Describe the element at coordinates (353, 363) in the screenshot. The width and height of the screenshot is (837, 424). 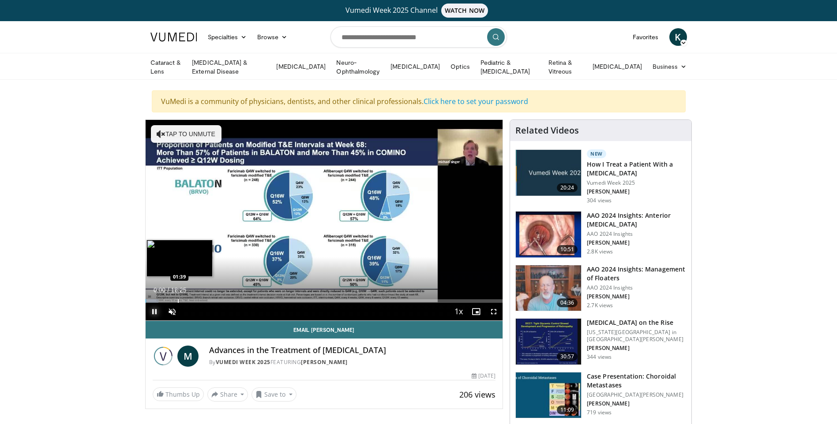
I see `div: By FEATURING` at that location.